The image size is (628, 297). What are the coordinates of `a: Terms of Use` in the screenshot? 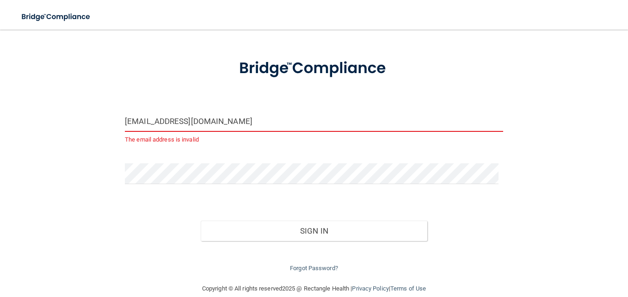 It's located at (408, 288).